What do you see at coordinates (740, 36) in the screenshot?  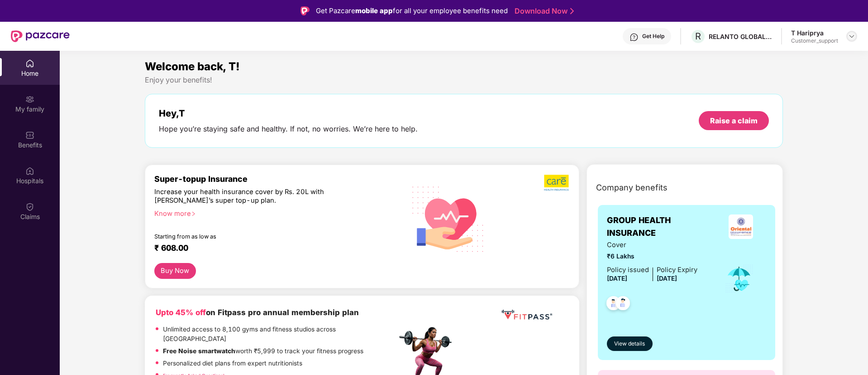 I see `div: RELANTO GLOBAL PRIVATE LIMITED` at bounding box center [740, 36].